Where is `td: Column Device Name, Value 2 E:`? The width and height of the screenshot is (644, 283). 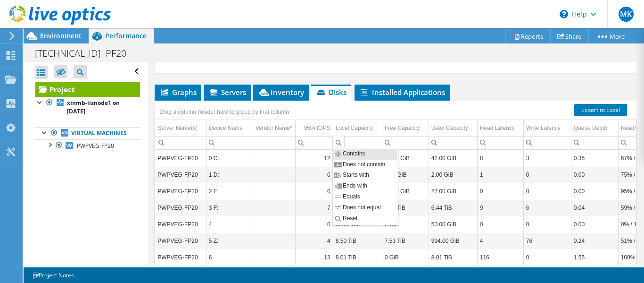
td: Column Device Name, Value 2 E: is located at coordinates (229, 191).